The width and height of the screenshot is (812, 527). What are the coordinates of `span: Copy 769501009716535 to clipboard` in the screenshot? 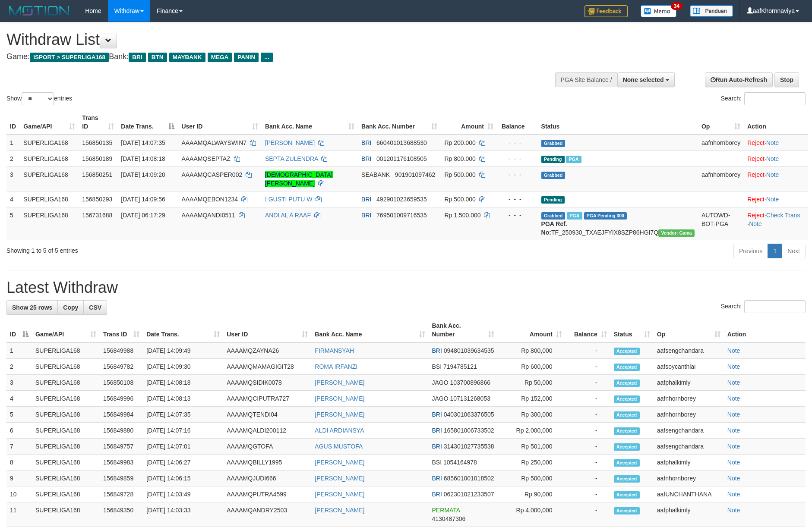 It's located at (402, 215).